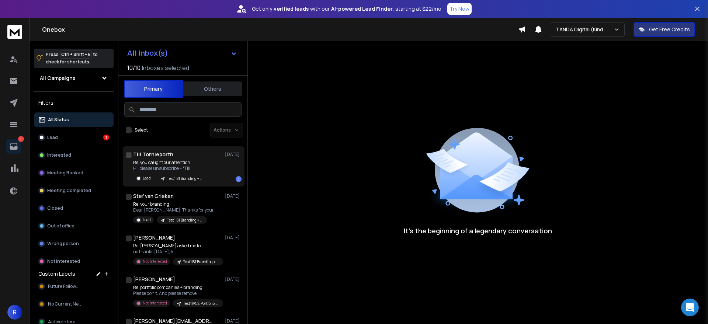 The height and width of the screenshot is (324, 708). What do you see at coordinates (212, 89) in the screenshot?
I see `button: Others` at bounding box center [212, 89].